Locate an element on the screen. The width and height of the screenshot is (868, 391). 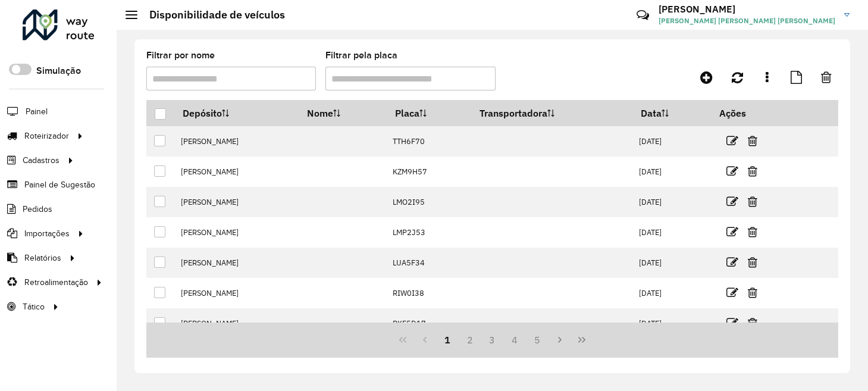
button: 2 is located at coordinates (470, 340).